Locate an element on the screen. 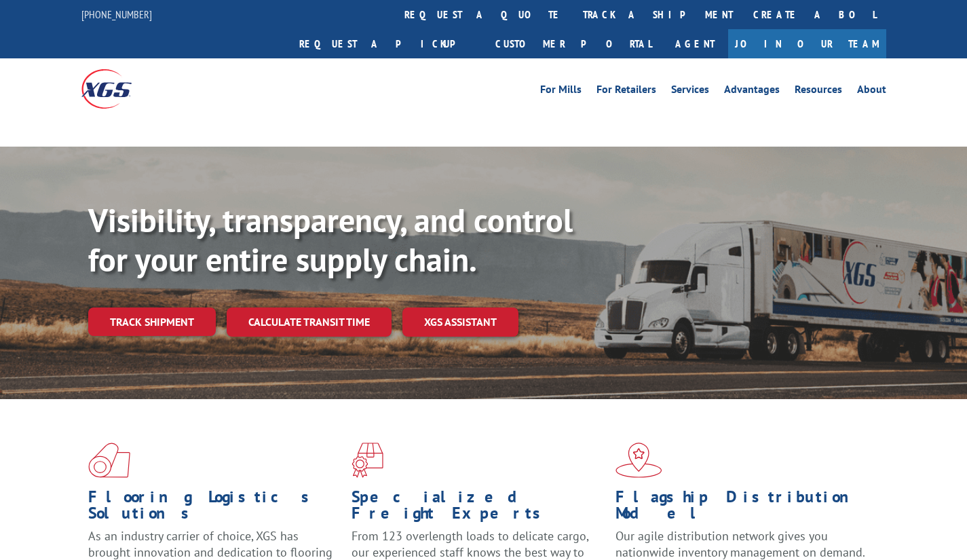 Image resolution: width=967 pixels, height=560 pixels. a: XGS ASSISTANT is located at coordinates (460, 322).